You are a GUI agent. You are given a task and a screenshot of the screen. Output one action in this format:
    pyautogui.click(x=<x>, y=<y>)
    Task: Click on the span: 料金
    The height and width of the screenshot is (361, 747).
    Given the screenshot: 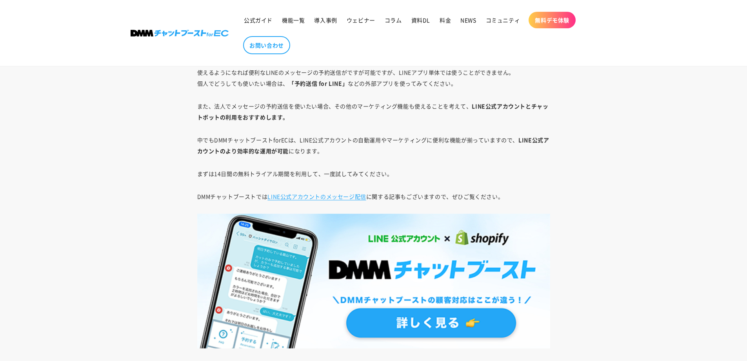 What is the action you would take?
    pyautogui.click(x=445, y=20)
    